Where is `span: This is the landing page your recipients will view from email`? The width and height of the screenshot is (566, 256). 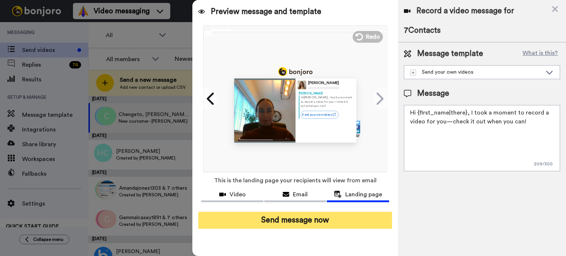 span: This is the landing page your recipients will view from email is located at coordinates (295, 180).